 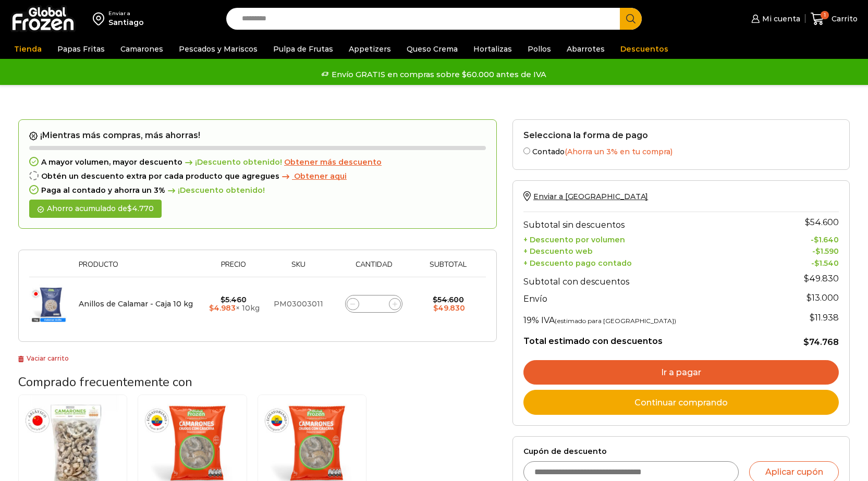 I want to click on th: Subtotal con descuentos, so click(x=648, y=279).